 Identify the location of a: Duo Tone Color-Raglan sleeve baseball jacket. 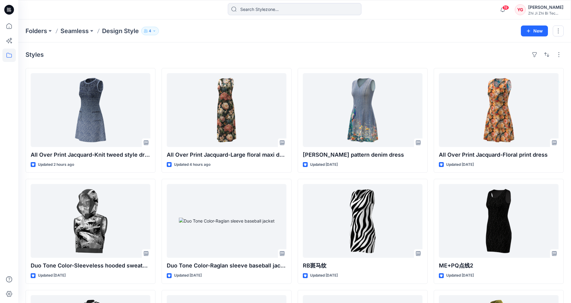
(226, 221).